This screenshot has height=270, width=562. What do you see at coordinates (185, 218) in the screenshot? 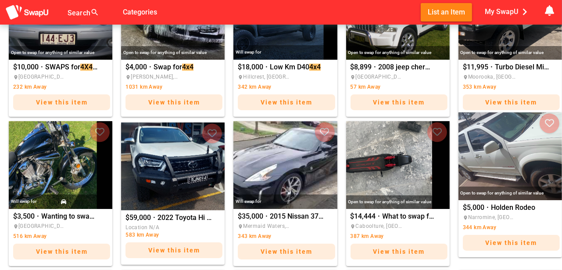
I see `span: 2022 Toyota Hi Lux Dual Cab Ute 2.8lt SR5 Diesel` at bounding box center [185, 218].